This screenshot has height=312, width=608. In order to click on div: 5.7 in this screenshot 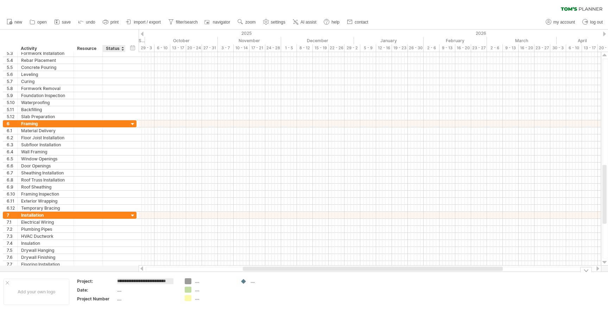, I will do `click(12, 81)`.